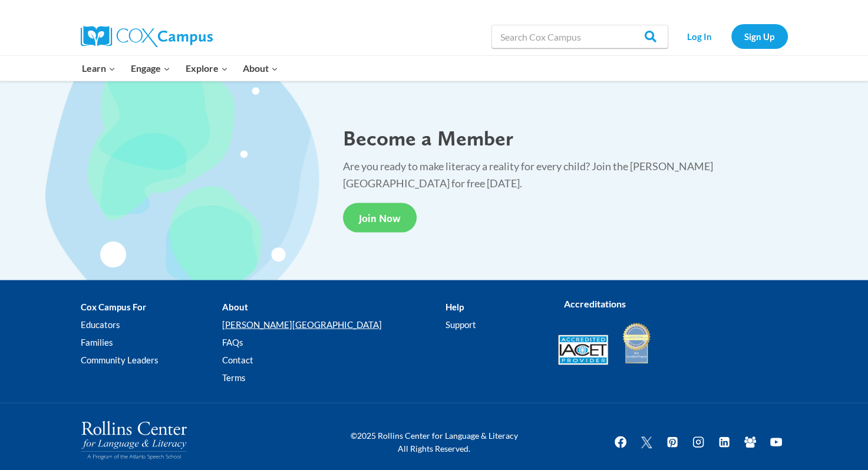 This screenshot has height=470, width=868. What do you see at coordinates (99, 68) in the screenshot?
I see `button: Child menu of Learn` at bounding box center [99, 68].